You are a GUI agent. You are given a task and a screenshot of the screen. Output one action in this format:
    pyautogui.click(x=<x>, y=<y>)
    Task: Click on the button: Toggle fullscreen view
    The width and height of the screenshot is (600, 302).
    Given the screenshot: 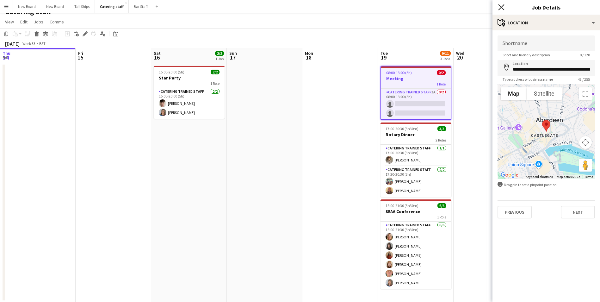 What is the action you would take?
    pyautogui.click(x=586, y=94)
    